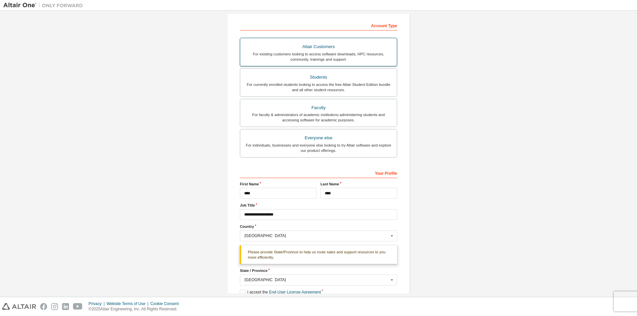 The height and width of the screenshot is (316, 637). I want to click on div: Website Terms of Use, so click(128, 304).